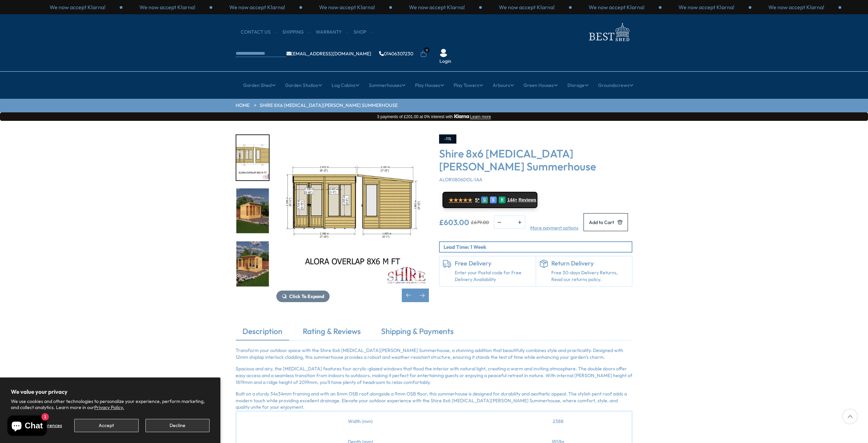 Image resolution: width=868 pixels, height=443 pixels. What do you see at coordinates (454, 222) in the screenshot?
I see `ins: £603.00` at bounding box center [454, 222].